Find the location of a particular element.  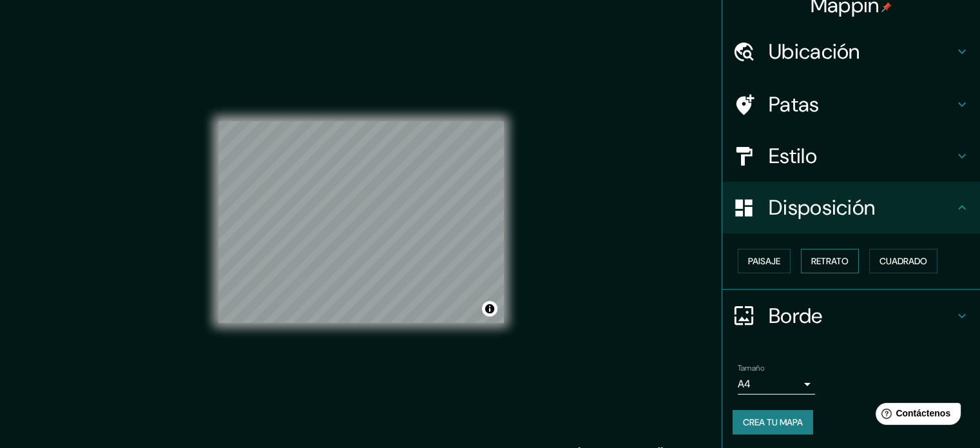

font: A4 is located at coordinates (745, 384).